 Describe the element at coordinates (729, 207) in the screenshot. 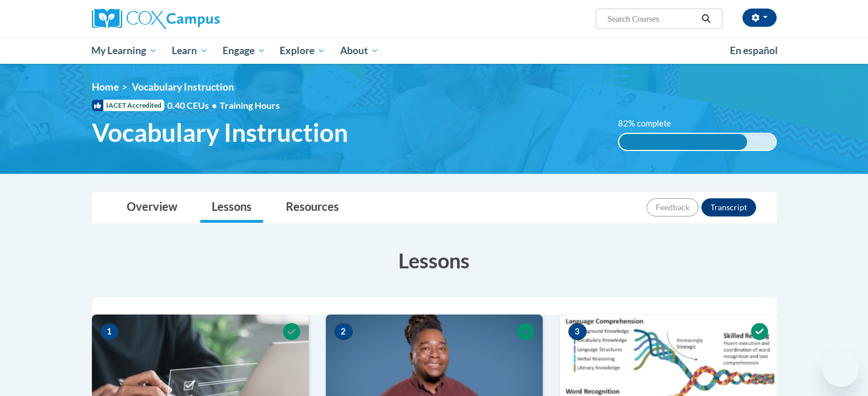

I see `button: Transcript` at that location.